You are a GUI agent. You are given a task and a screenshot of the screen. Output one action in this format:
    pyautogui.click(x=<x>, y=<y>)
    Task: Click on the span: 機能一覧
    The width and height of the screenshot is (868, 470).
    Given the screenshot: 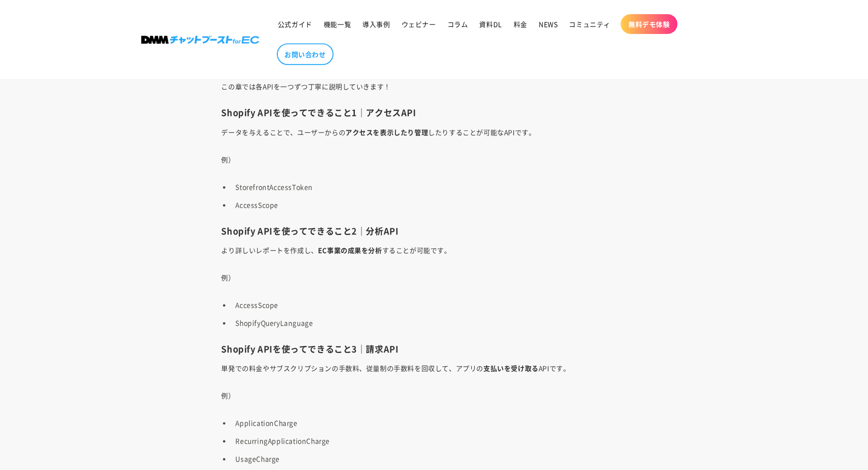 What is the action you would take?
    pyautogui.click(x=337, y=24)
    